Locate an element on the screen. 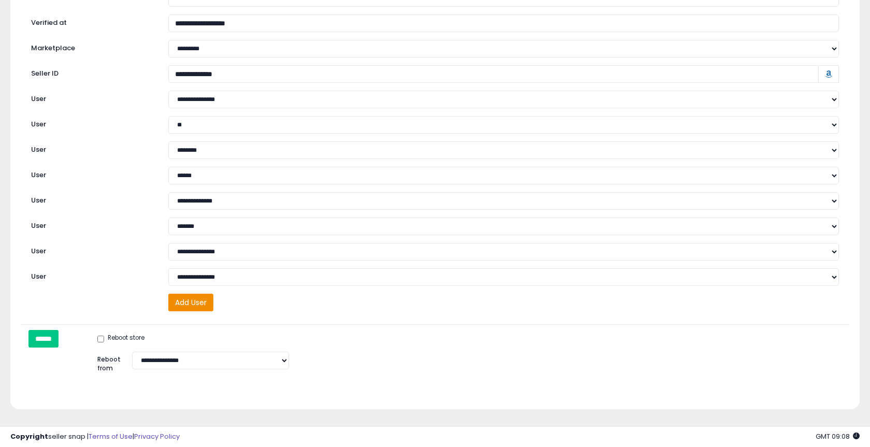 Image resolution: width=870 pixels, height=447 pixels. button: Add User is located at coordinates (191, 303).